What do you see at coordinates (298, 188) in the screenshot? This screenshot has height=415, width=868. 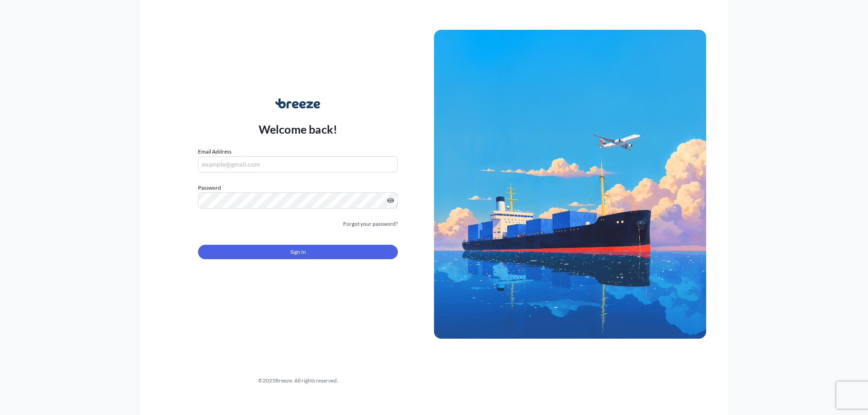 I see `label: Password` at bounding box center [298, 188].